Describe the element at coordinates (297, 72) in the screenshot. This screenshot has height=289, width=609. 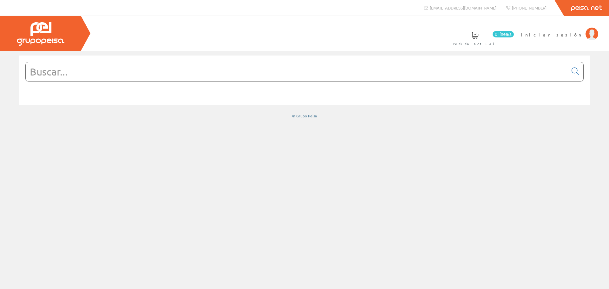
I see `input: Buscar...` at that location.